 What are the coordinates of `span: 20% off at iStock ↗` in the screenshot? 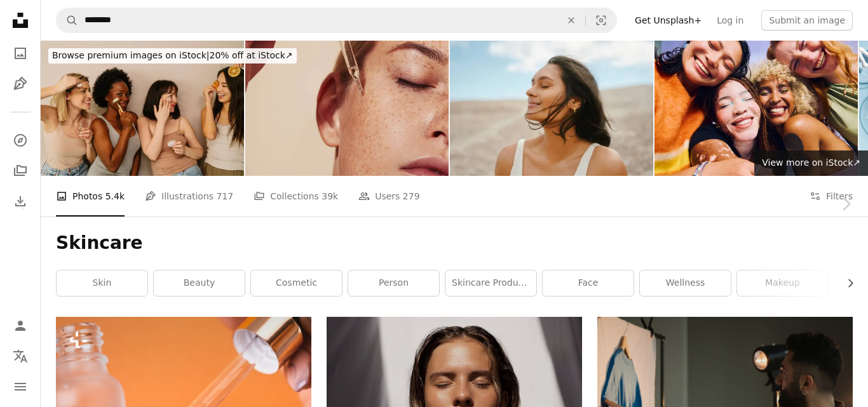 It's located at (172, 55).